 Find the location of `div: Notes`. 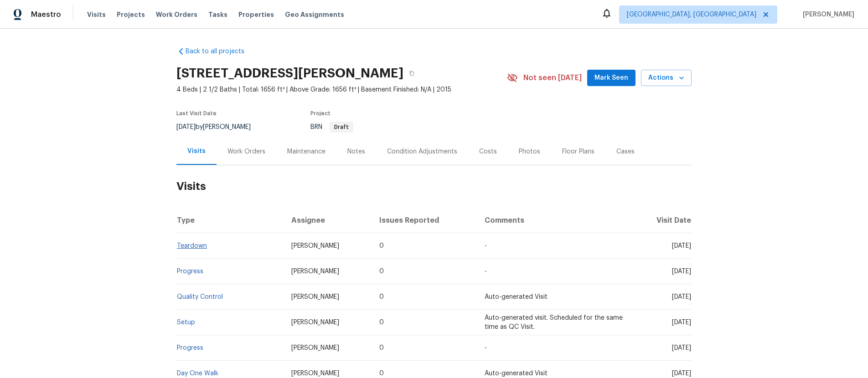

div: Notes is located at coordinates (356, 152).